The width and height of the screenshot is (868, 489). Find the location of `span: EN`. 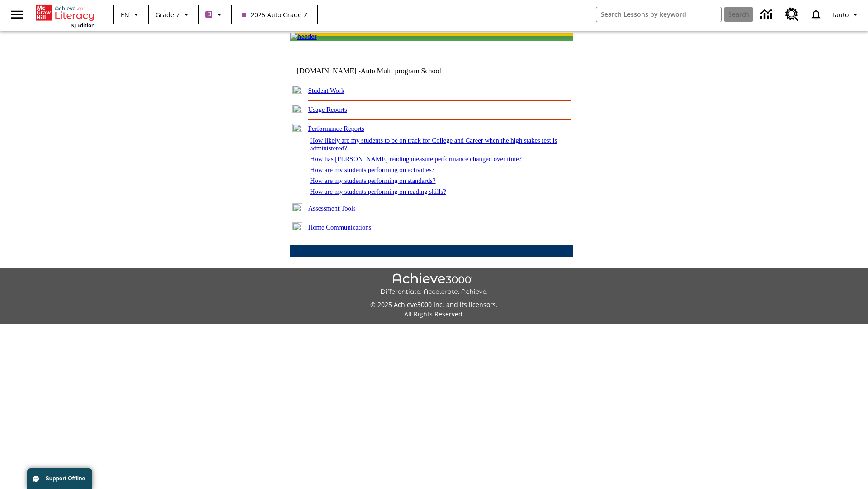

span: EN is located at coordinates (125, 15).